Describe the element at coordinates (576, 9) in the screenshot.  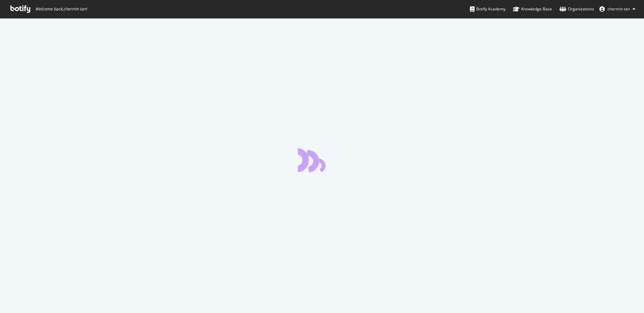
I see `div: Organizations` at that location.